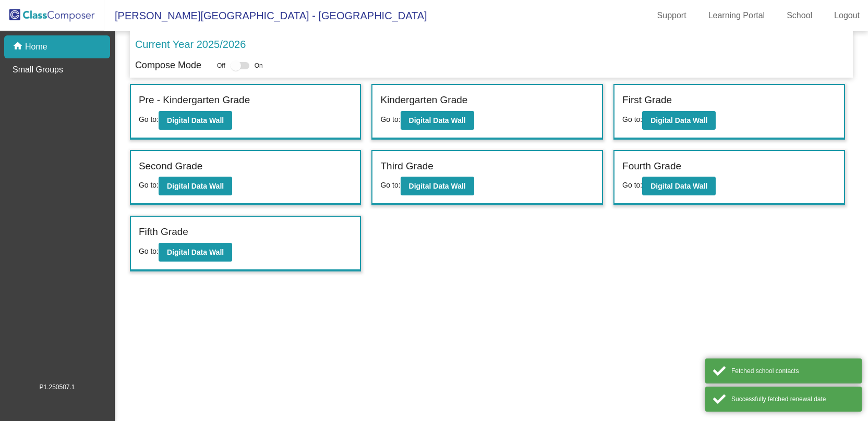  What do you see at coordinates (647, 100) in the screenshot?
I see `label: First Grade` at bounding box center [647, 100].